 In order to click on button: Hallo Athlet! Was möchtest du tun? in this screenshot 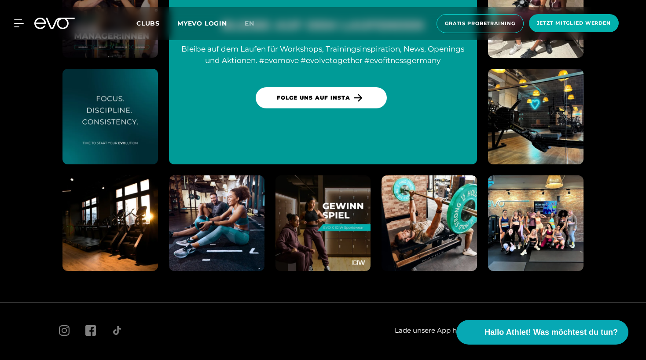, I will do `click(542, 332)`.